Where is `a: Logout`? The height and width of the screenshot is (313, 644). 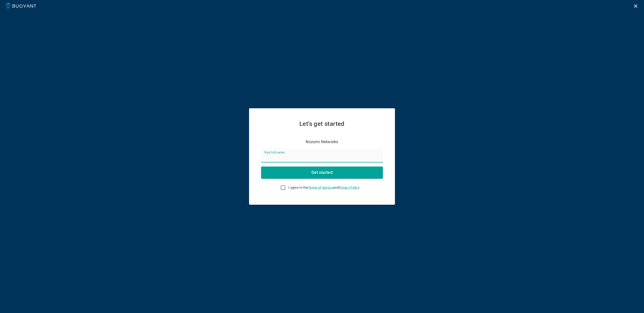
a: Logout is located at coordinates (636, 5).